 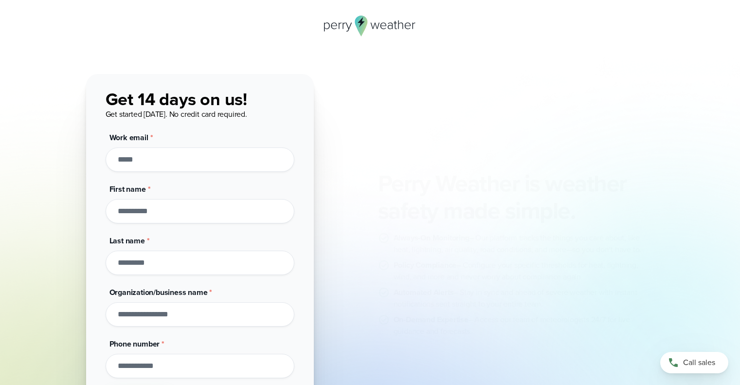 I want to click on a: Call sales, so click(x=694, y=362).